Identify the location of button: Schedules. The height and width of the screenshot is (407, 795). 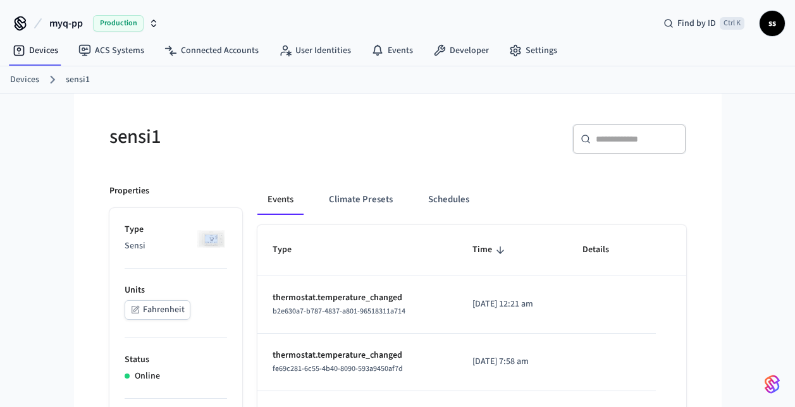
(448, 200).